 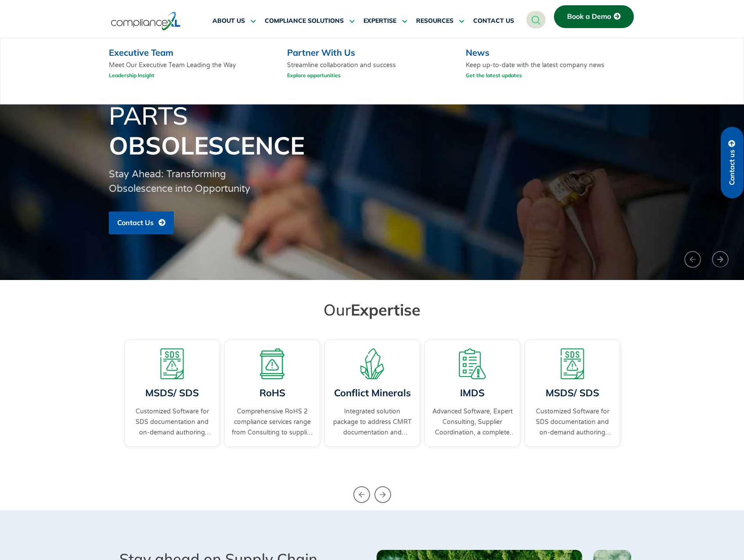 I want to click on a: Partner With Us, so click(x=321, y=52).